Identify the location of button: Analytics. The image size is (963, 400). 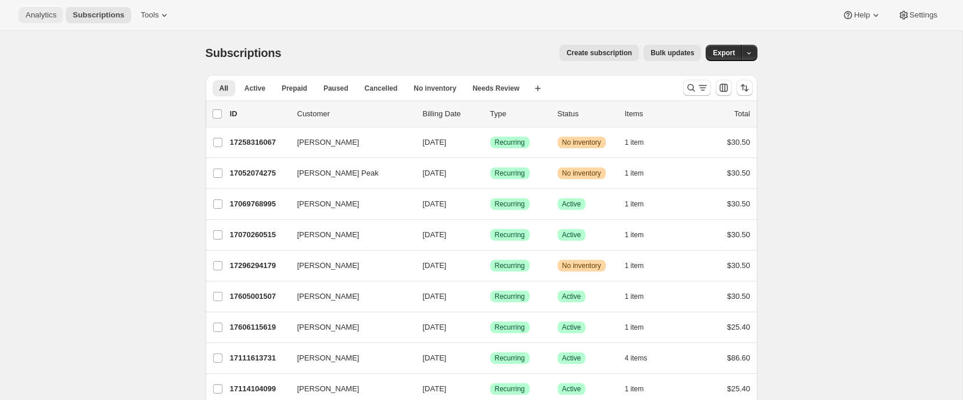
(41, 15).